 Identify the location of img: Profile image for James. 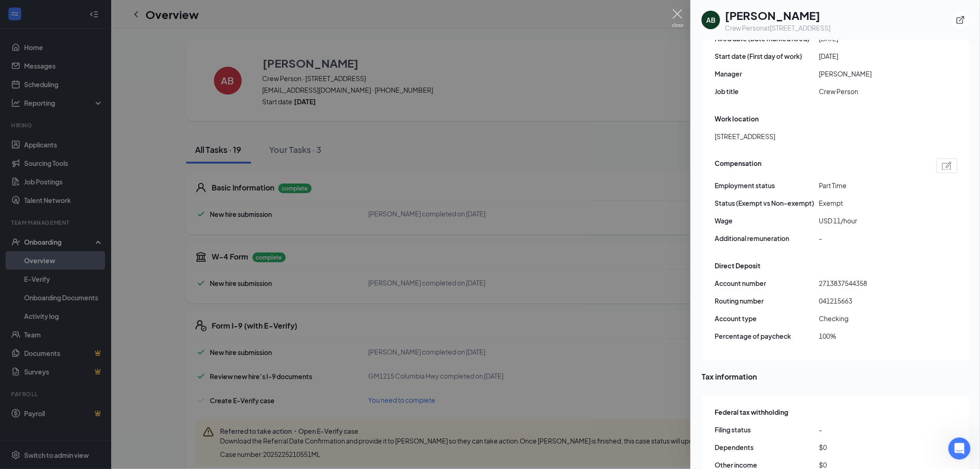
(34, 13).